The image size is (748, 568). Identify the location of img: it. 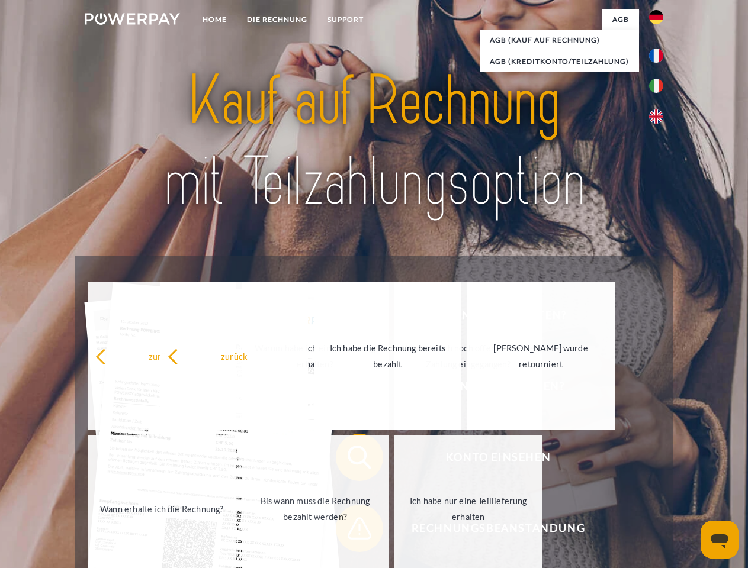
(656, 86).